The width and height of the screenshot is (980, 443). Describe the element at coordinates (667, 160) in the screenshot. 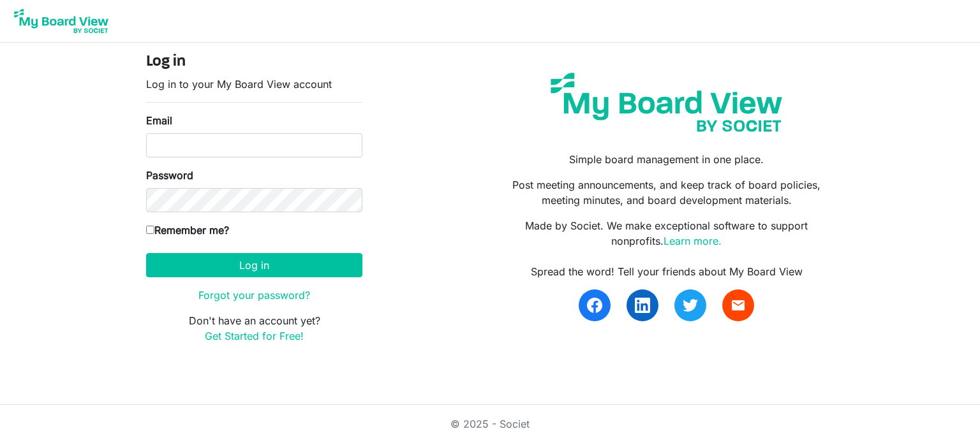

I see `p: Simple board management in one place.` at that location.